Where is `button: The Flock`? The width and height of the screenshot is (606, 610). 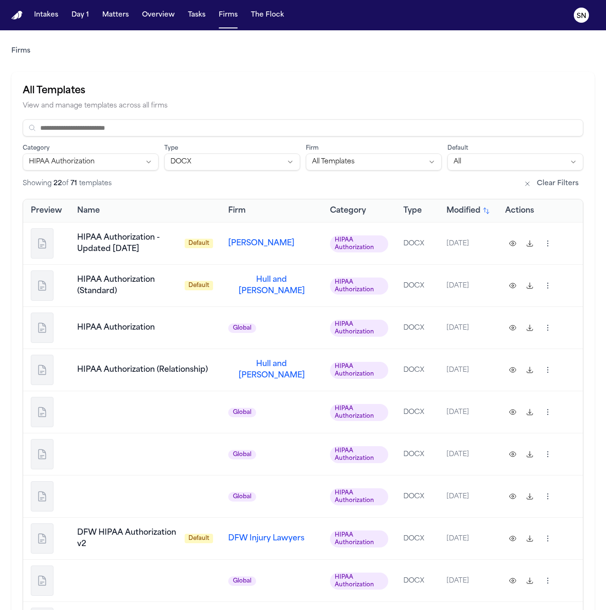 button: The Flock is located at coordinates (268, 15).